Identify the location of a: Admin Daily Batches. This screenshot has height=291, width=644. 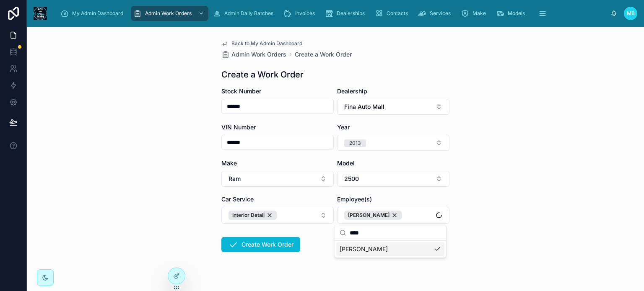
(245, 14).